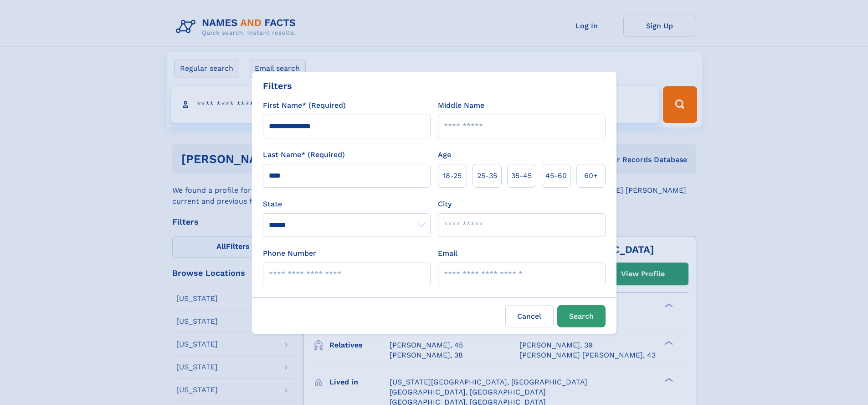 The image size is (868, 405). What do you see at coordinates (461, 105) in the screenshot?
I see `label: Middle Name` at bounding box center [461, 105].